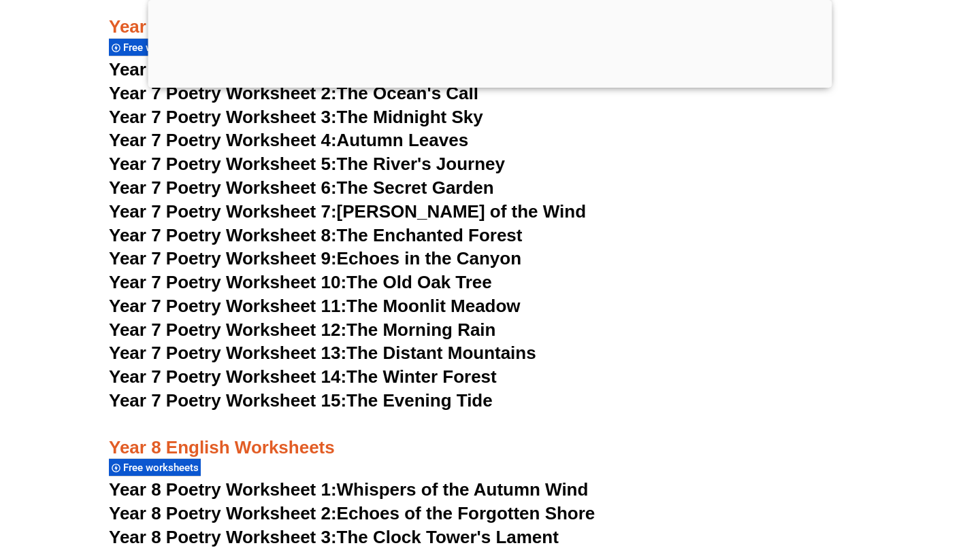 Image resolution: width=980 pixels, height=552 pixels. I want to click on a: Year 7 Poetry Worksheet 14:The Winter Forest, so click(303, 377).